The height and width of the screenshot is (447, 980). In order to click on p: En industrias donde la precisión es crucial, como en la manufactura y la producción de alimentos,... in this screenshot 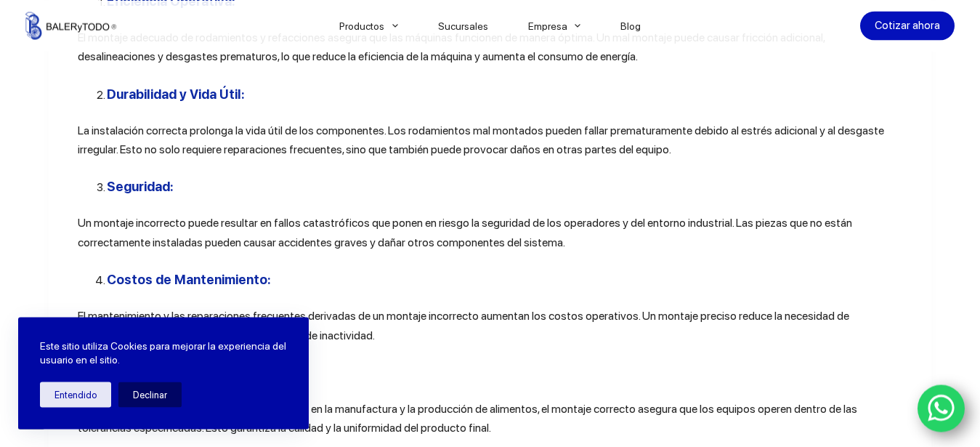, I will do `click(490, 419)`.